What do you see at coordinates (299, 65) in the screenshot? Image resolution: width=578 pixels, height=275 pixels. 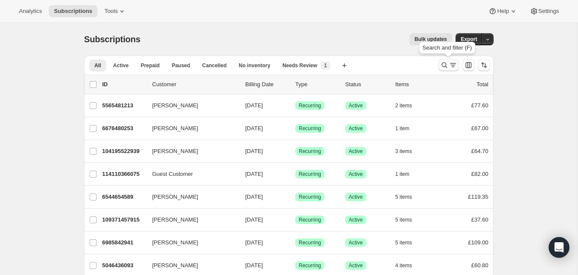 I see `span: Needs Review` at bounding box center [299, 65].